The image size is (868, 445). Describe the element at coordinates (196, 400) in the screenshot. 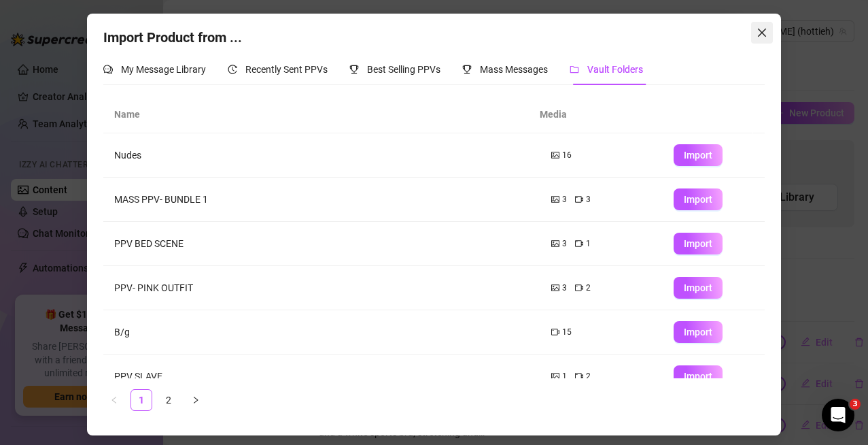

I see `span: right` at that location.